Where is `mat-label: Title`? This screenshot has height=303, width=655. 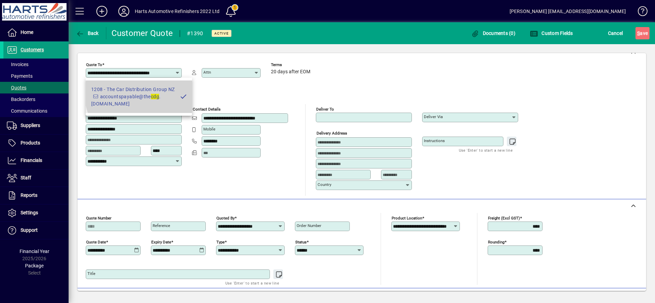
mat-label: Title is located at coordinates (91, 274).